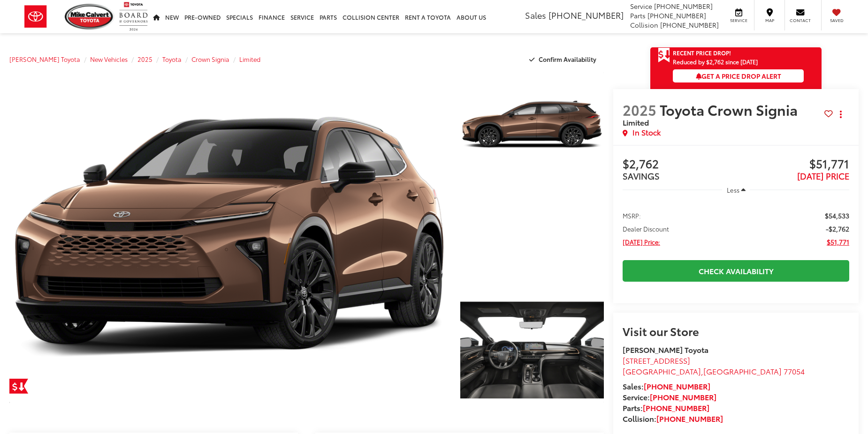  I want to click on a: Get Price Drop Alert Recent Price Drop!, so click(736, 53).